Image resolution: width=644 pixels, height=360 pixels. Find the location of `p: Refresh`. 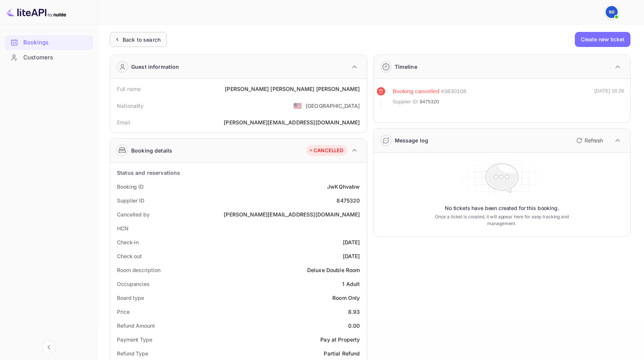

p: Refresh is located at coordinates (594, 140).